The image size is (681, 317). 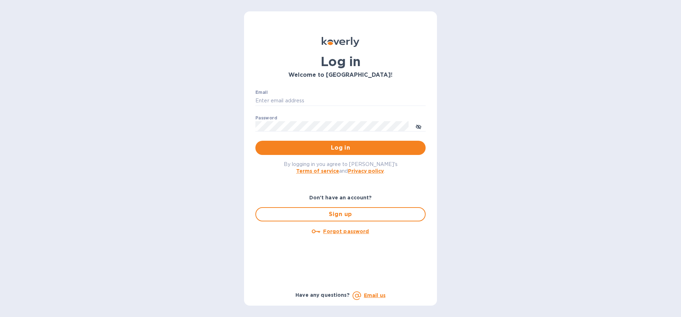 What do you see at coordinates (341, 61) in the screenshot?
I see `h1: Log in` at bounding box center [341, 61].